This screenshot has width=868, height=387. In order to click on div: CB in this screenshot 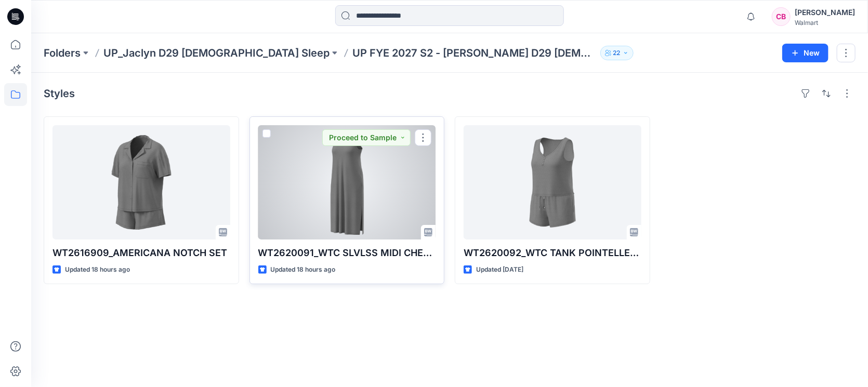, I will do `click(781, 16)`.